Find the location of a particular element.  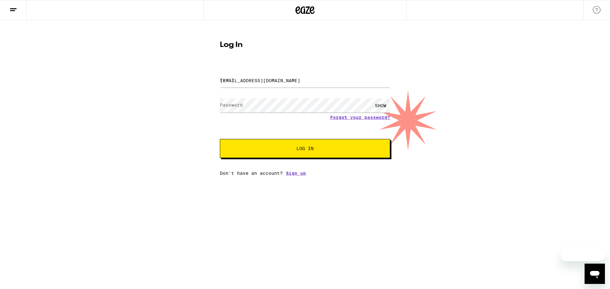

div: SHOW is located at coordinates (381, 105).